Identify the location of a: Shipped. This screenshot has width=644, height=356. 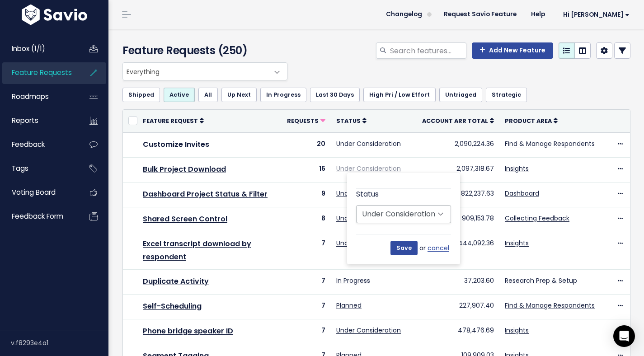
(141, 95).